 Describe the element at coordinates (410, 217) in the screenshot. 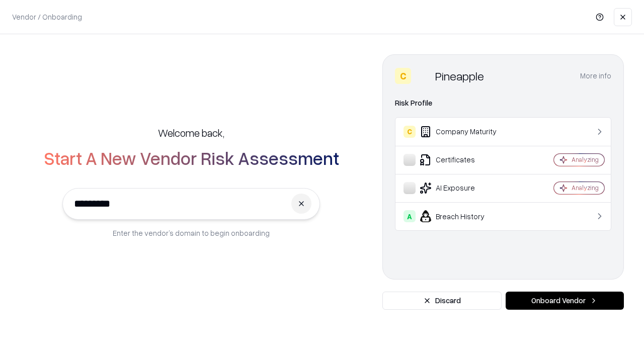

I see `div: A` at that location.